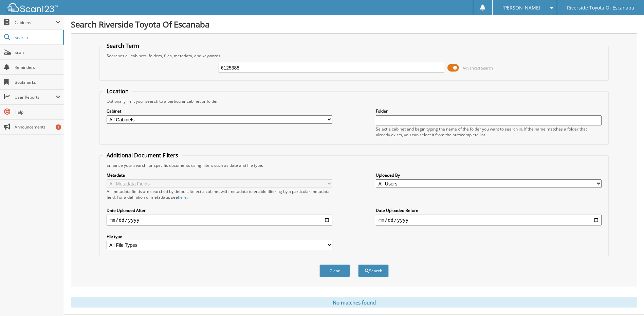  What do you see at coordinates (373, 271) in the screenshot?
I see `button: Search` at bounding box center [373, 271].